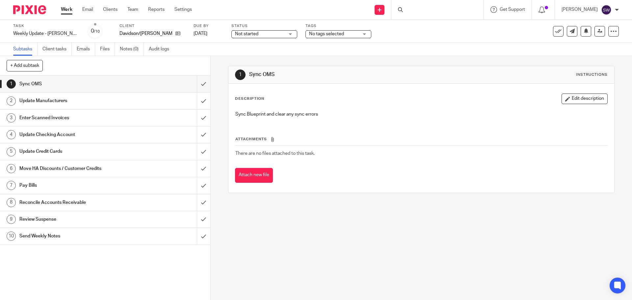  What do you see at coordinates (11, 185) in the screenshot?
I see `div: 7` at bounding box center [11, 185].